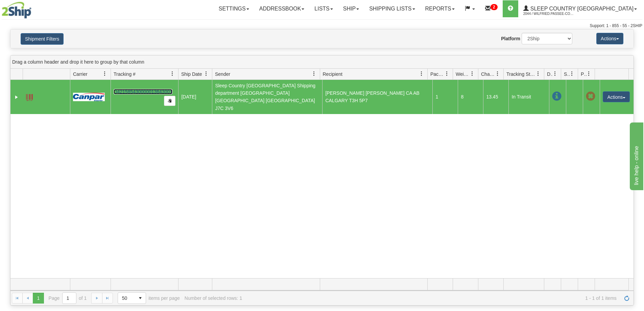 Image resolution: width=644 pixels, height=311 pixels. I want to click on div: Support: 1 - 855 - 55 - 2SHIP, so click(322, 26).